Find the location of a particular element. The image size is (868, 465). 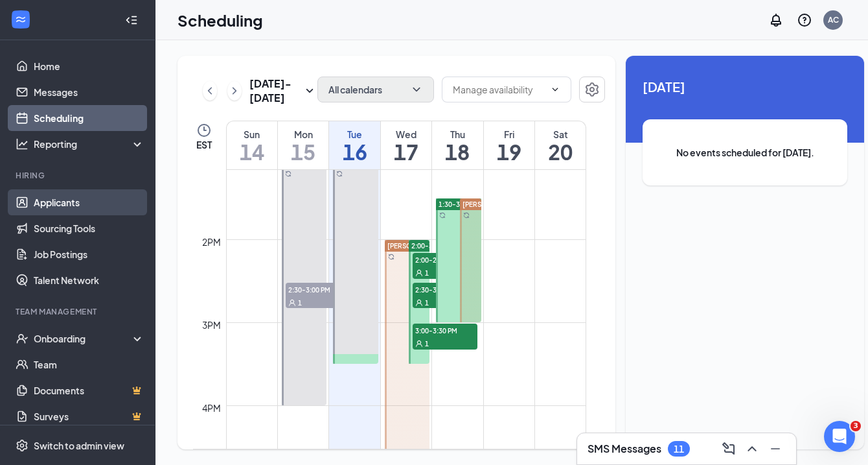

a: September 15, 2025 is located at coordinates (304, 145).